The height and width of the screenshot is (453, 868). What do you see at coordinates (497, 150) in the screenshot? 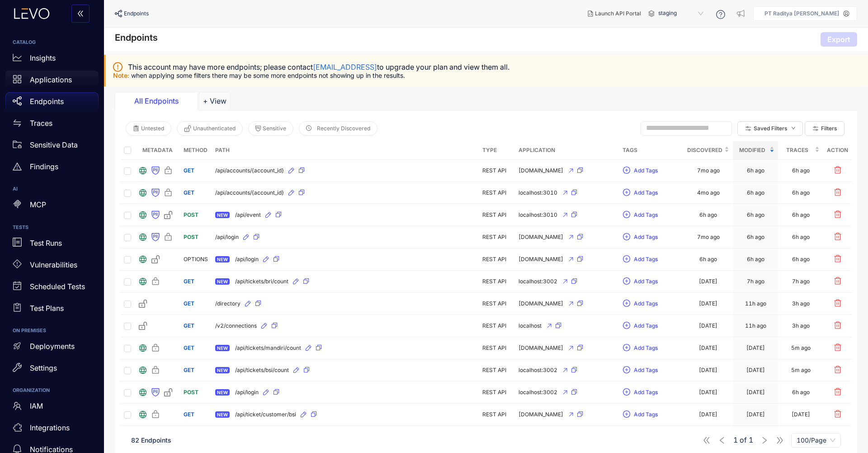
I see `th: Type` at bounding box center [497, 150].